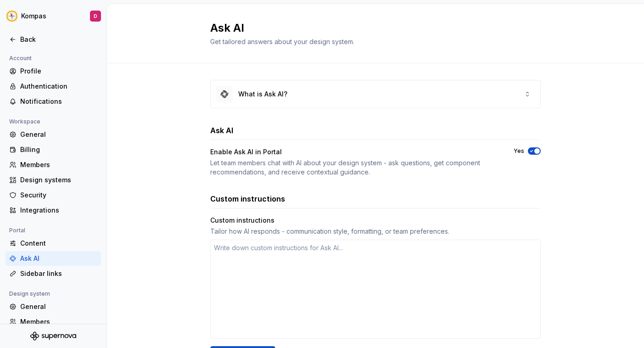  I want to click on div: Account, so click(20, 58).